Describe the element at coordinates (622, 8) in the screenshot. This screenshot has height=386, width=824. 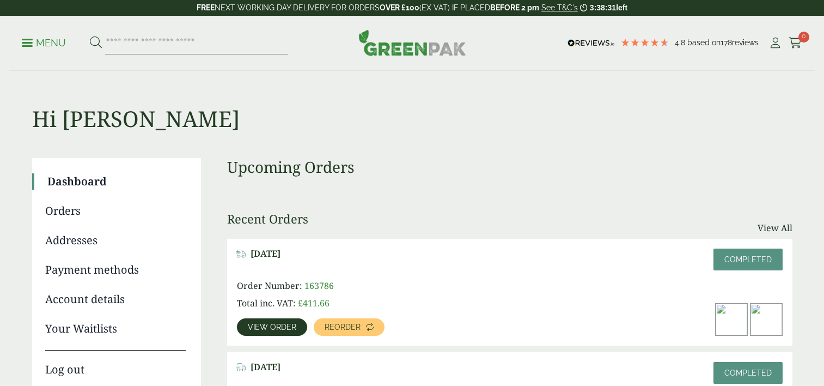
I see `span: left` at that location.